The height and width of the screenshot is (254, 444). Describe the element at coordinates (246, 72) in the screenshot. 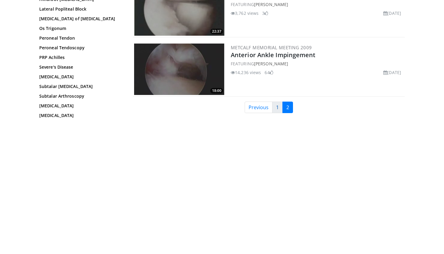

I see `li: 14,236 views` at that location.